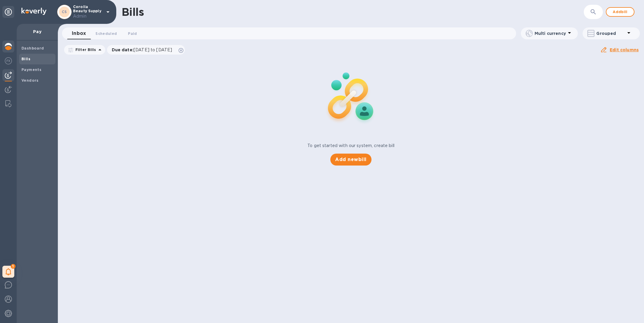 Image resolution: width=644 pixels, height=323 pixels. Describe the element at coordinates (30, 80) in the screenshot. I see `b: Vendors` at that location.